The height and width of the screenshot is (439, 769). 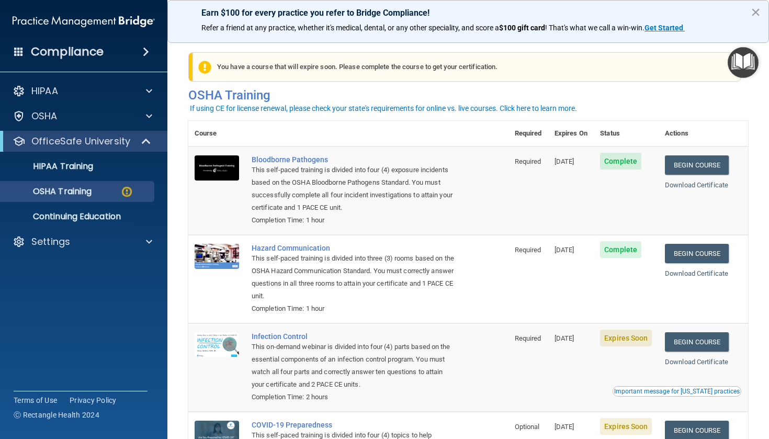 I want to click on p: Settings, so click(x=51, y=242).